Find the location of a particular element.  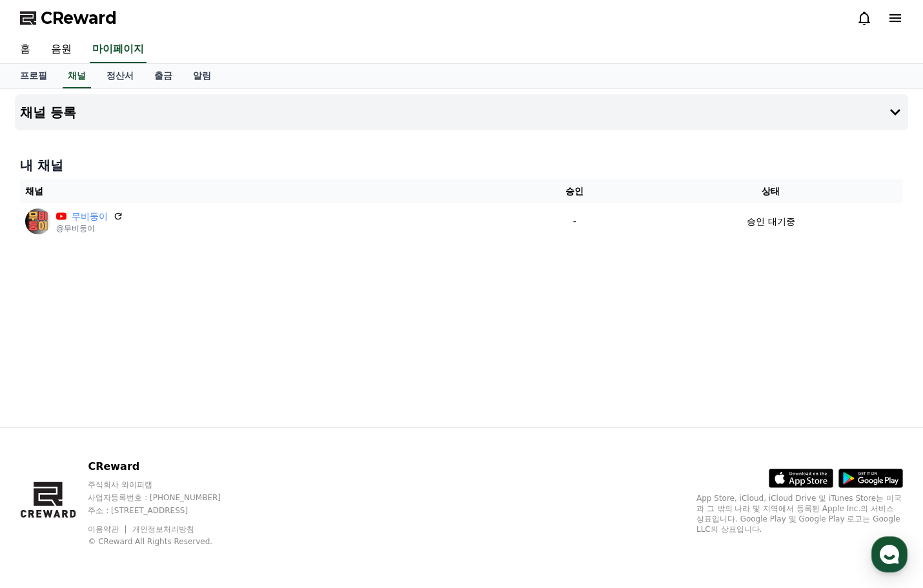

p: © CReward All Rights Reserved. is located at coordinates (166, 541).